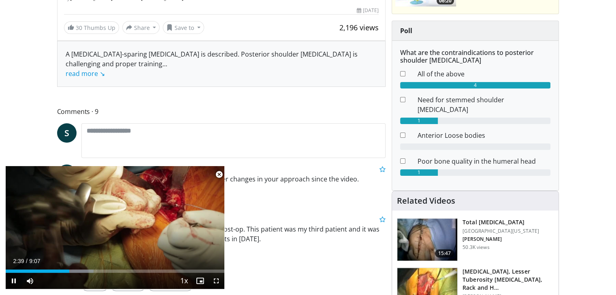 The width and height of the screenshot is (616, 295). What do you see at coordinates (14, 281) in the screenshot?
I see `button: Pause` at bounding box center [14, 281].